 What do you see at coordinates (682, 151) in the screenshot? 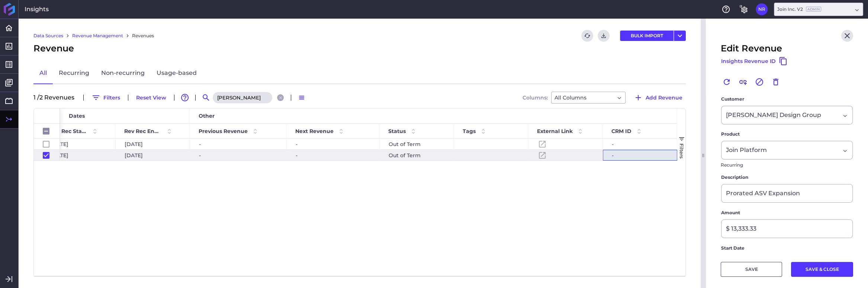
I see `span: Filters` at bounding box center [682, 151].